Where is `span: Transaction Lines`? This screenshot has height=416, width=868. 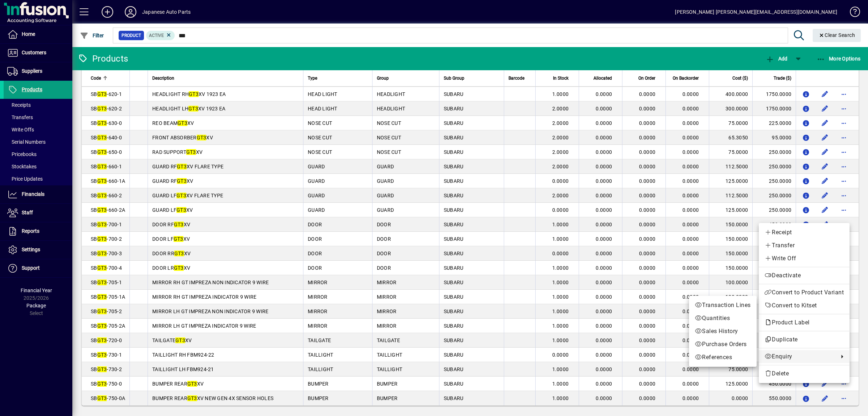
span: Transaction Lines is located at coordinates (723, 305).